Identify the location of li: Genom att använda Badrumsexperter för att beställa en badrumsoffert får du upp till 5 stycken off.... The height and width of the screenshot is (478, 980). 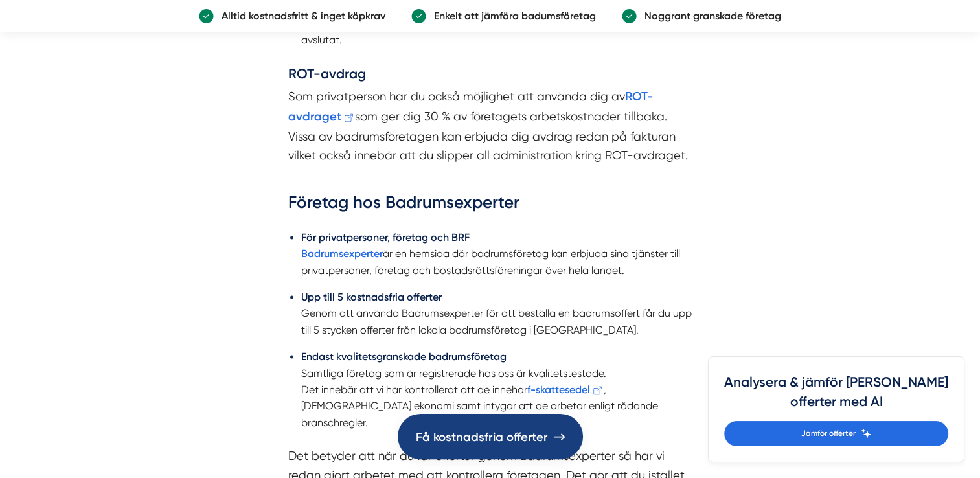
(497, 314).